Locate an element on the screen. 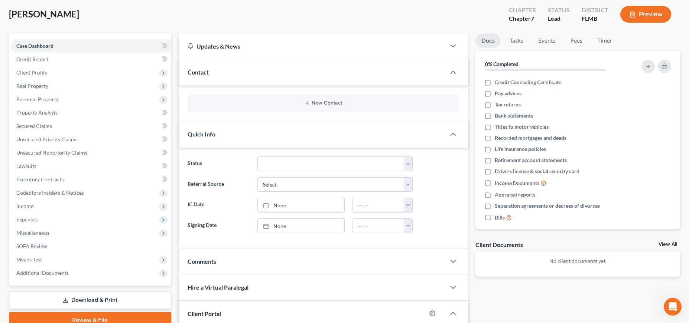  span: Lawsuits is located at coordinates (26, 166).